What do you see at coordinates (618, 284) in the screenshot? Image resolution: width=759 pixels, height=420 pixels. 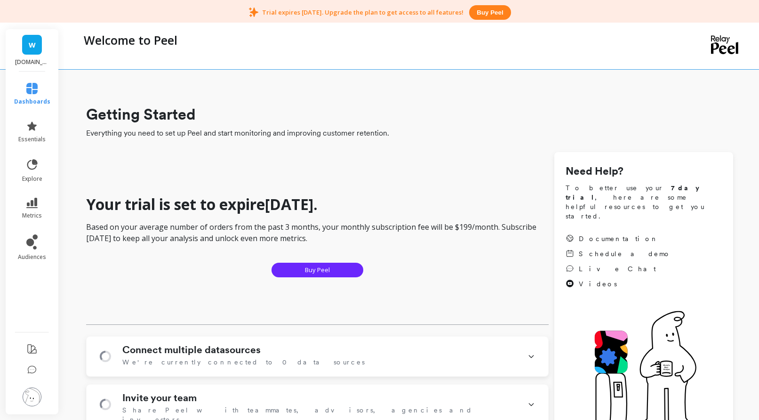 I see `a: Videos` at bounding box center [618, 284].